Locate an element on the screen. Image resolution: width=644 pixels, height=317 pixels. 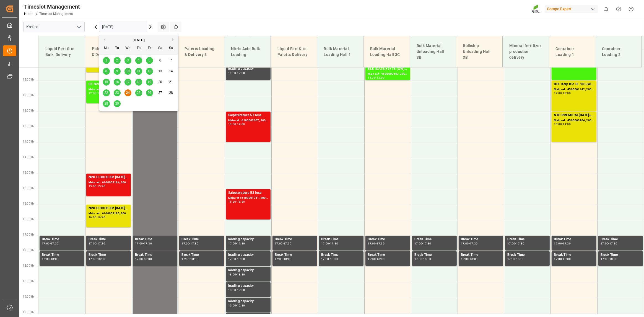
input: DD.MM.YYYY is located at coordinates (123, 27).